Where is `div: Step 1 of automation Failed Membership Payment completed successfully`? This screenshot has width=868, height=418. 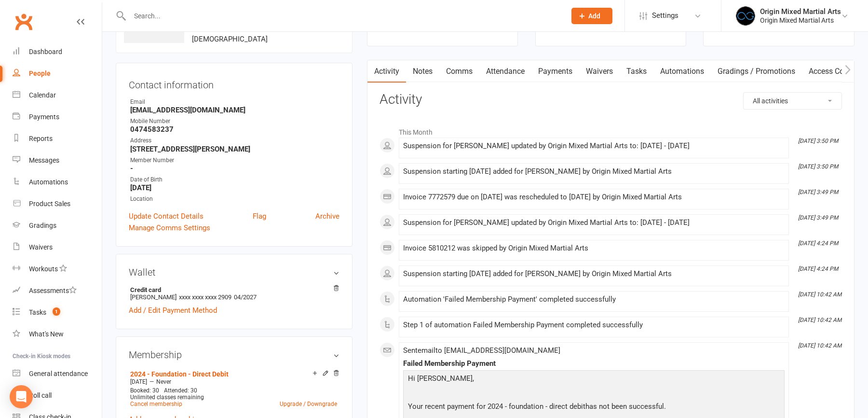 div: Step 1 of automation Failed Membership Payment completed successfully is located at coordinates (594, 324).